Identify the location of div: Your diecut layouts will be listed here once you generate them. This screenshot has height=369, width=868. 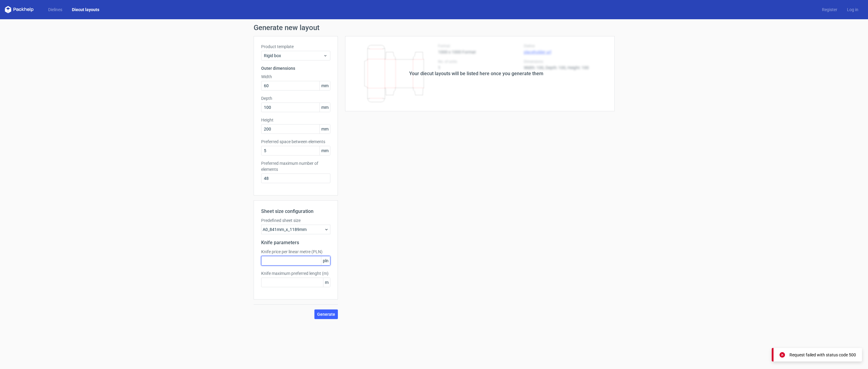
(476, 74).